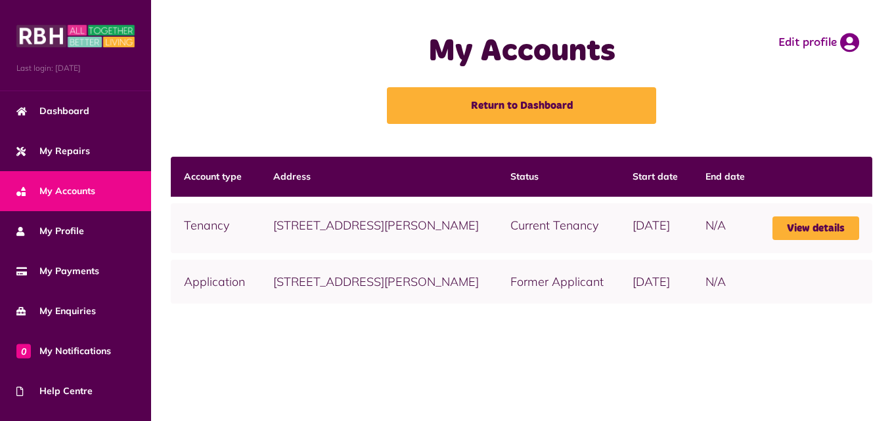 This screenshot has width=892, height=421. What do you see at coordinates (215, 228) in the screenshot?
I see `td: Tenancy` at bounding box center [215, 228].